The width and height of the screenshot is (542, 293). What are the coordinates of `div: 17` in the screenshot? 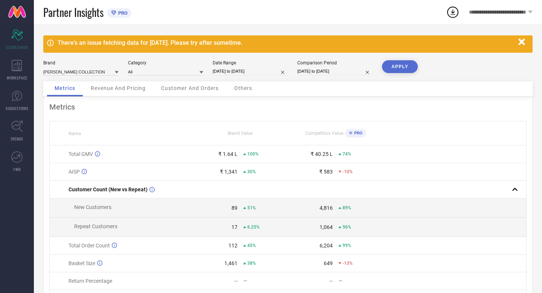 It's located at (235, 227).